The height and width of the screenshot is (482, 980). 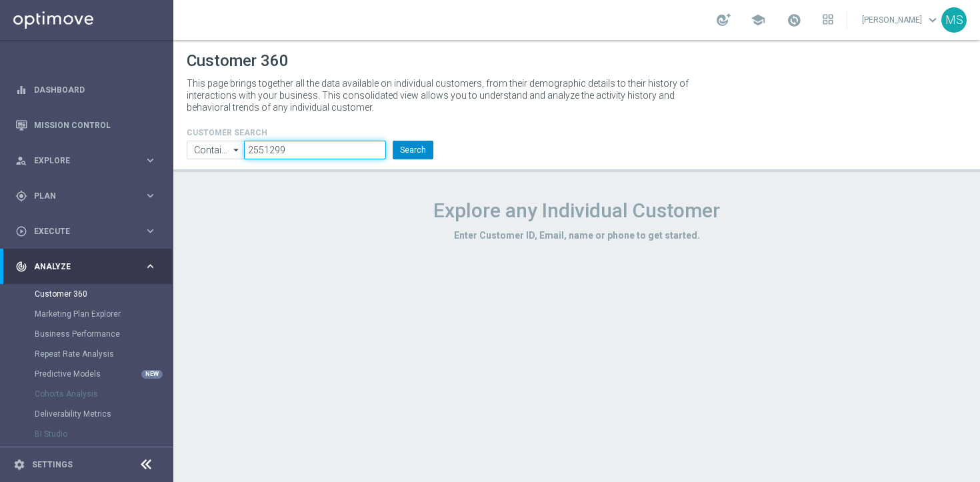 I want to click on div: Customer 360, so click(x=103, y=294).